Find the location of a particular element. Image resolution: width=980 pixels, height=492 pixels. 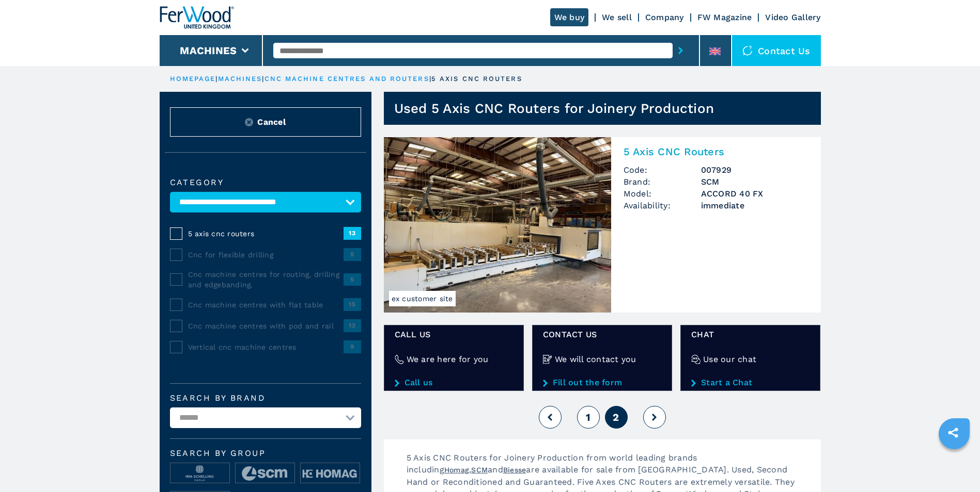

a: Biesse is located at coordinates (515, 470).